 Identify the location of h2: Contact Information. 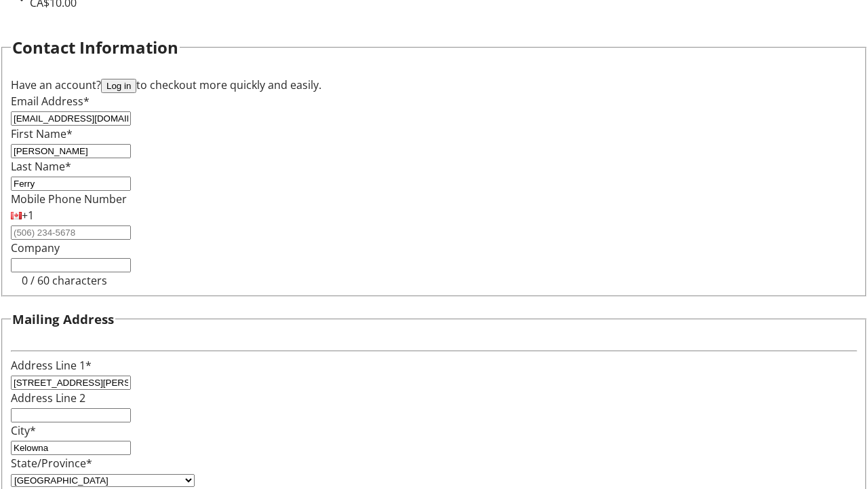
(95, 48).